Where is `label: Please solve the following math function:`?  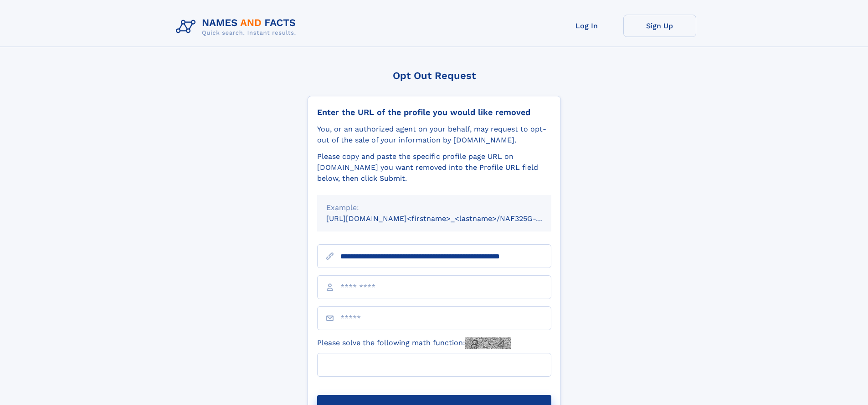 label: Please solve the following math function: is located at coordinates (414, 343).